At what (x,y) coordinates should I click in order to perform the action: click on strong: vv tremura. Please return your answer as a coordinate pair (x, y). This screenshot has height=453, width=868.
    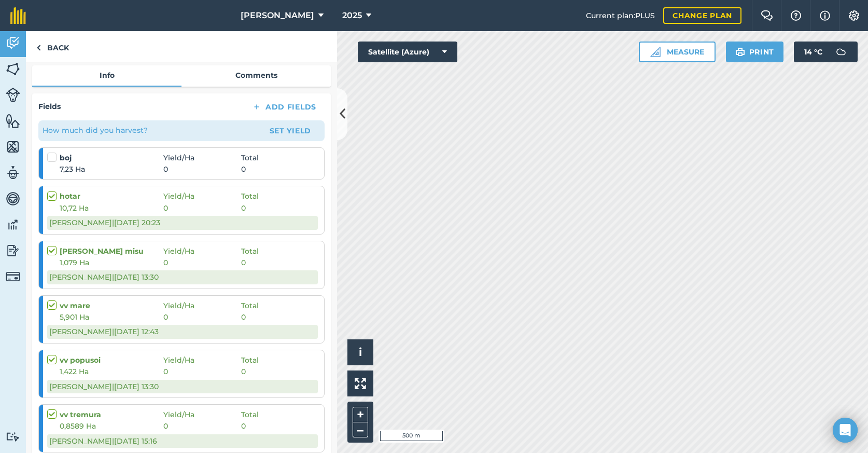
    Looking at the image, I should click on (112, 414).